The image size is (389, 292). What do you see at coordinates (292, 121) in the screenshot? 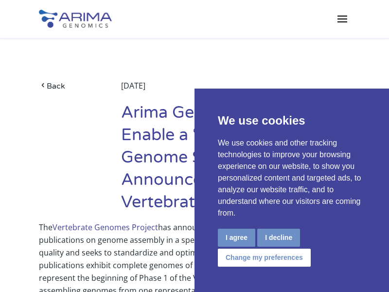
I see `p: We use cookies` at bounding box center [292, 121].